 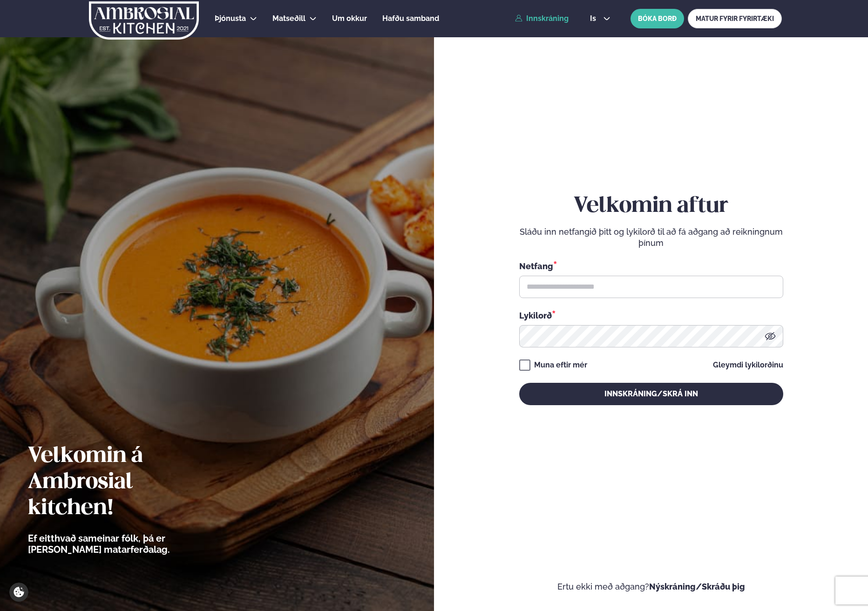 What do you see at coordinates (411, 18) in the screenshot?
I see `span: Hafðu samband` at bounding box center [411, 18].